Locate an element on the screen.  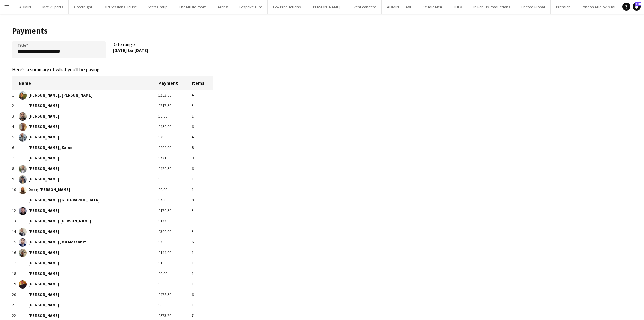
button: Box Productions is located at coordinates (287, 7).